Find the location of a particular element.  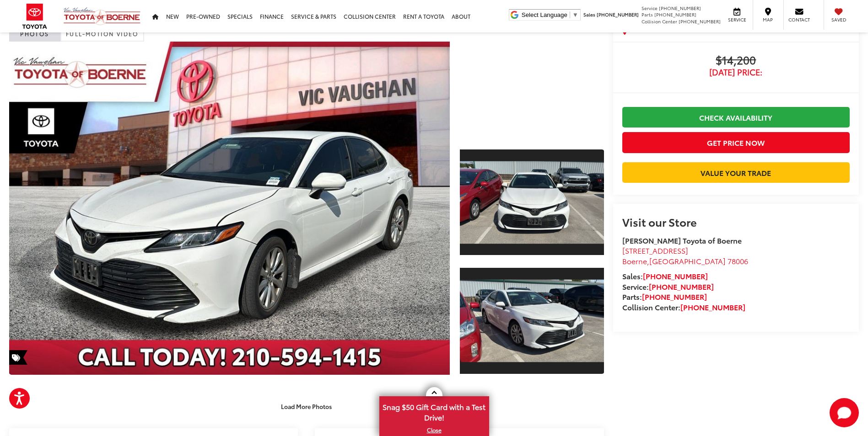

strong: Parts: is located at coordinates (664, 296).